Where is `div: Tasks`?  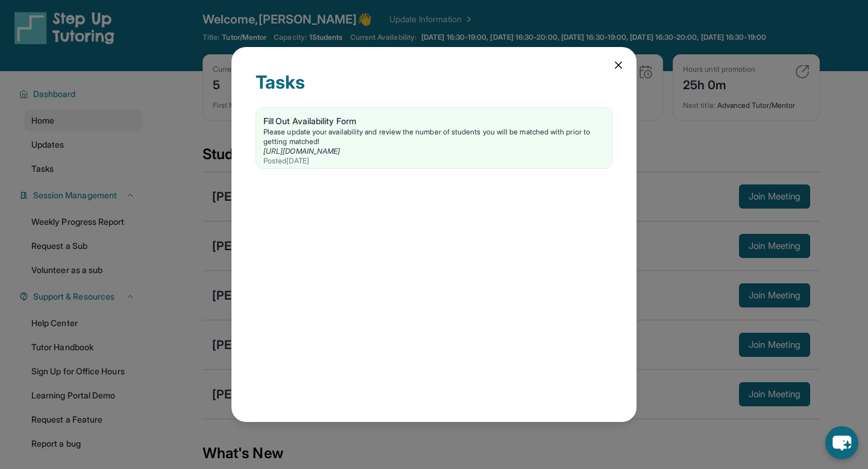
div: Tasks is located at coordinates (434, 89).